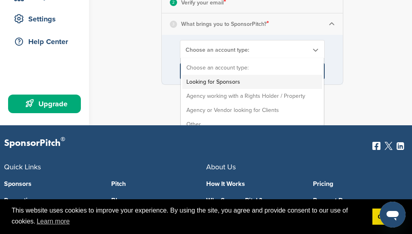  What do you see at coordinates (360, 200) in the screenshot?
I see `a: Request Demo` at bounding box center [360, 200].